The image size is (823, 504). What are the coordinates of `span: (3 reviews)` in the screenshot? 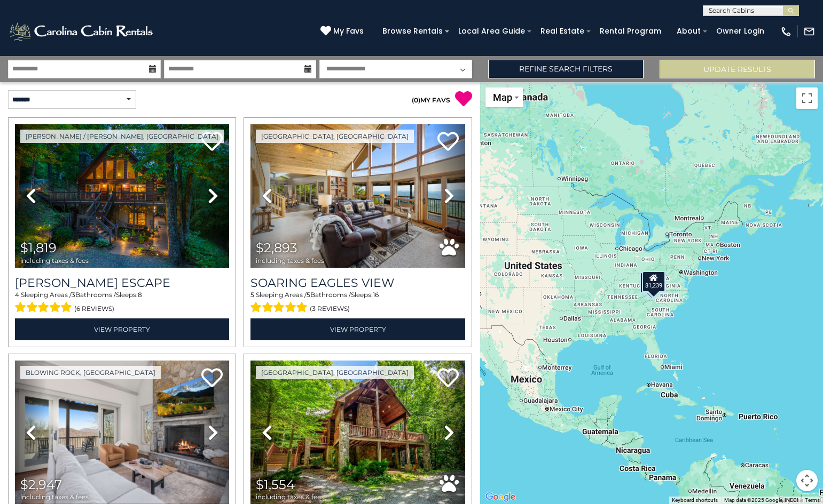 It's located at (330, 309).